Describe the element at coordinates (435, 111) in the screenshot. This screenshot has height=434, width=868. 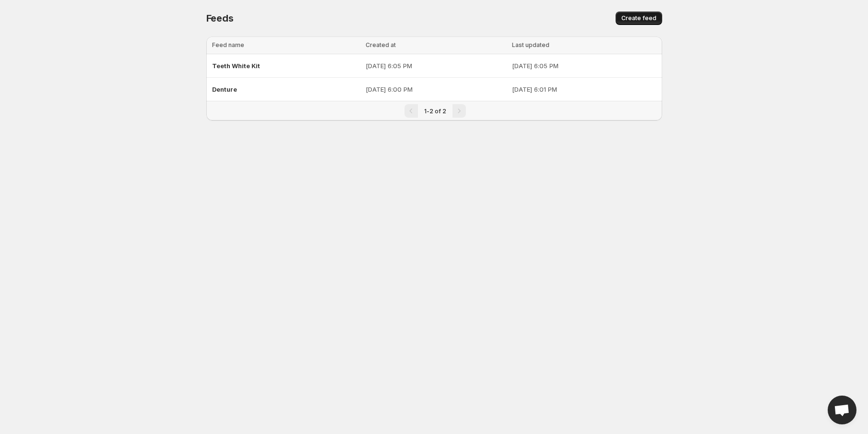
I see `span: 1-2 of 2` at that location.